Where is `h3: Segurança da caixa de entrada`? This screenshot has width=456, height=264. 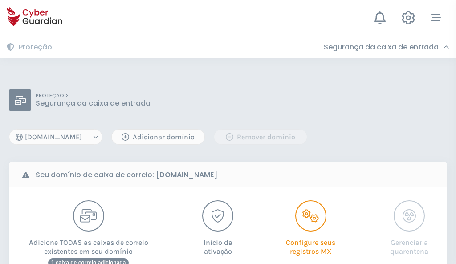 h3: Segurança da caixa de entrada is located at coordinates (381, 47).